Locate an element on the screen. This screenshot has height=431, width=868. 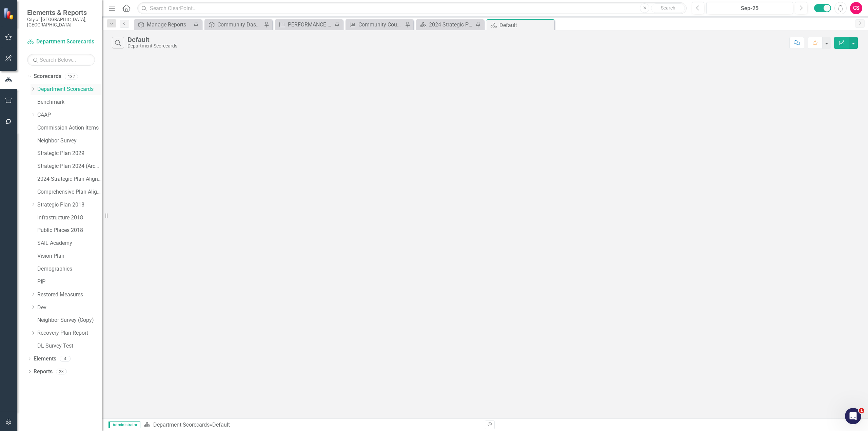
span: Elements & Reports is located at coordinates (61, 13).